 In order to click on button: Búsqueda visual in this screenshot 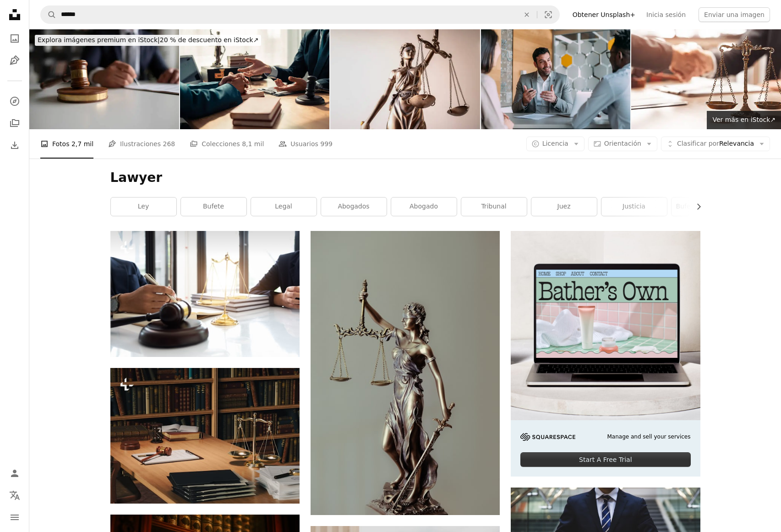, I will do `click(548, 15)`.